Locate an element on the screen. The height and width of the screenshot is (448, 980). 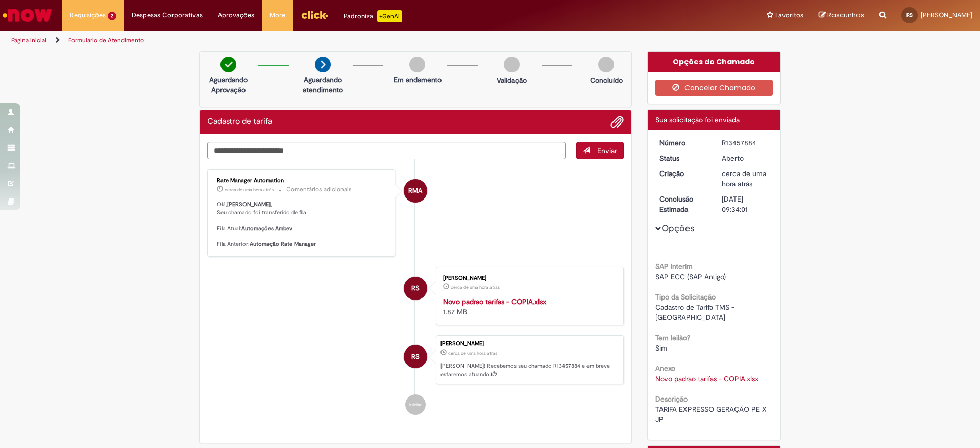
b: Automações Ambev is located at coordinates (267, 228).